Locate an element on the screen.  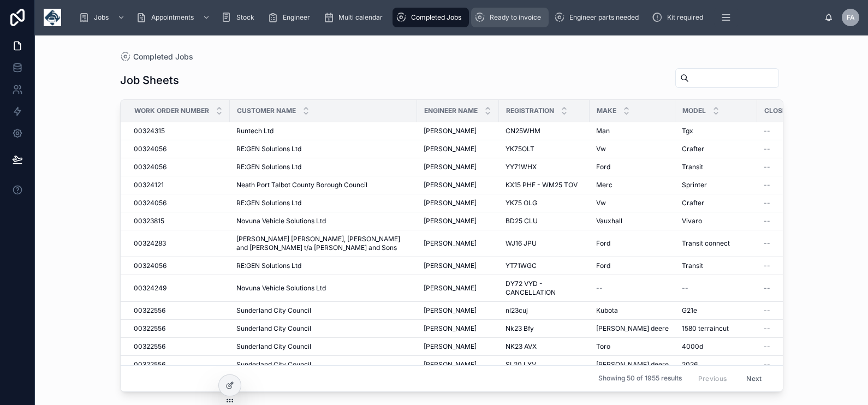
a: DY72 VYD - CANCELLATION is located at coordinates (544, 288).